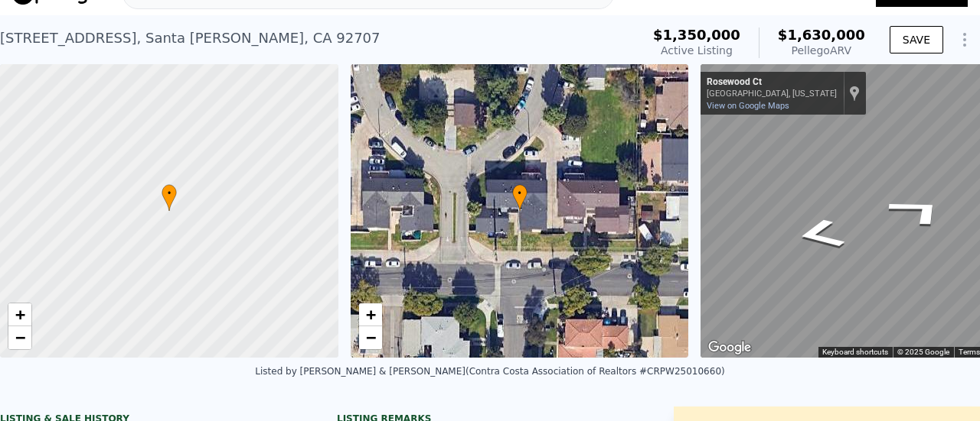 The image size is (980, 421). Describe the element at coordinates (923, 351) in the screenshot. I see `span: © 2025 Google` at that location.